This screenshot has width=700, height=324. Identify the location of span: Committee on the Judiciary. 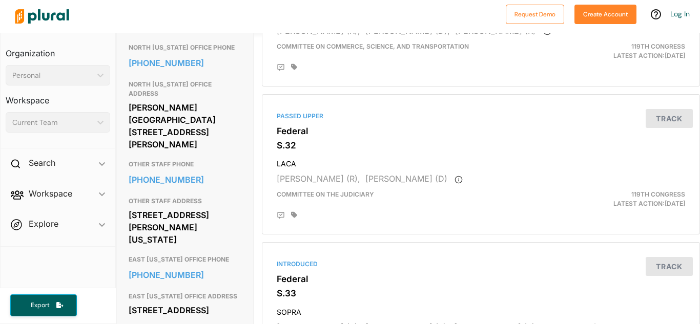
(325, 194).